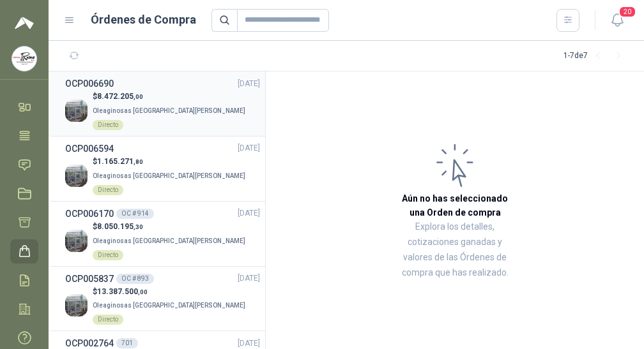 This screenshot has width=644, height=349. What do you see at coordinates (89, 279) in the screenshot?
I see `h3: OCP005837` at bounding box center [89, 279].